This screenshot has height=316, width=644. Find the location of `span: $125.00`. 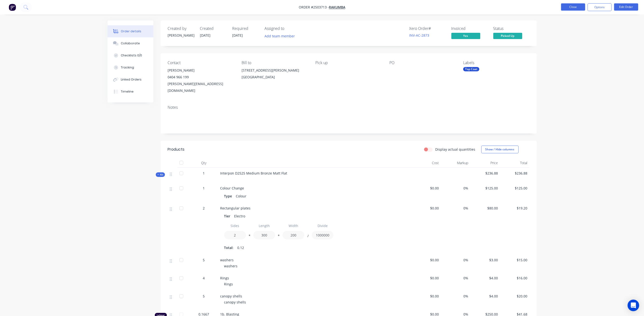

span: $125.00 is located at coordinates (485, 188).